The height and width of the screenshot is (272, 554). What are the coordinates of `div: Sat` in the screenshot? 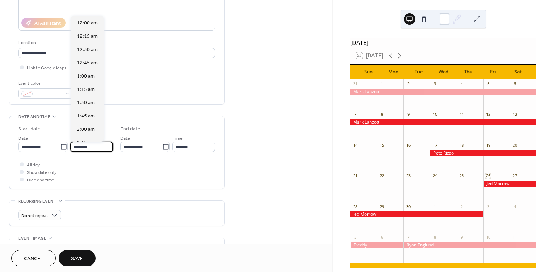 It's located at (518, 72).